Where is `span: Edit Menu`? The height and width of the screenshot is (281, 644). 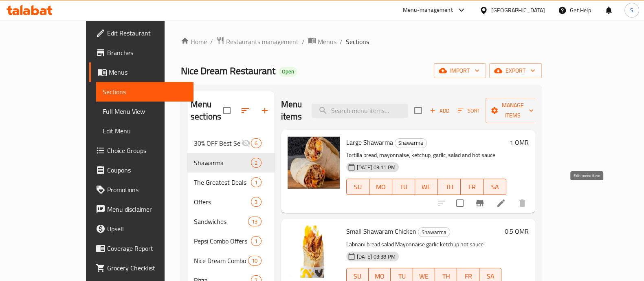
span: Edit Menu is located at coordinates (144, 131).